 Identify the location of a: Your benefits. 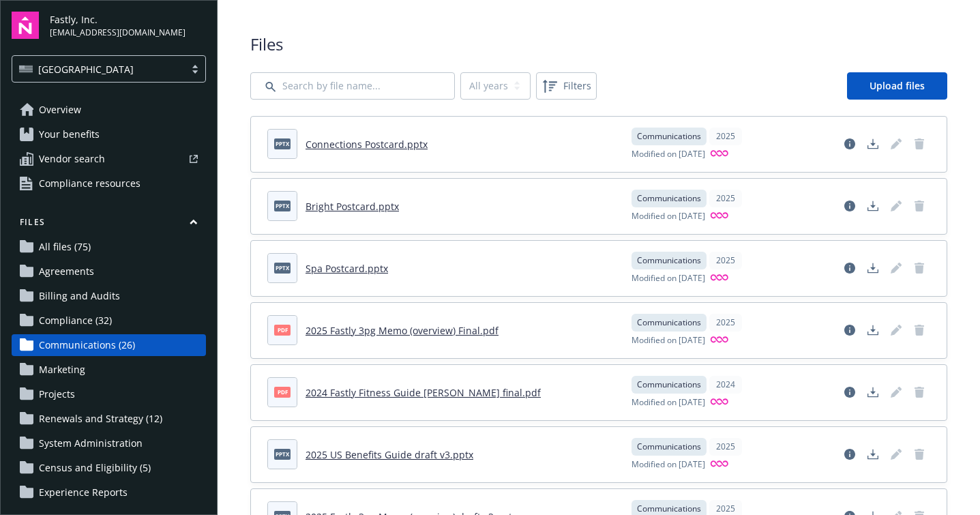
(108, 135).